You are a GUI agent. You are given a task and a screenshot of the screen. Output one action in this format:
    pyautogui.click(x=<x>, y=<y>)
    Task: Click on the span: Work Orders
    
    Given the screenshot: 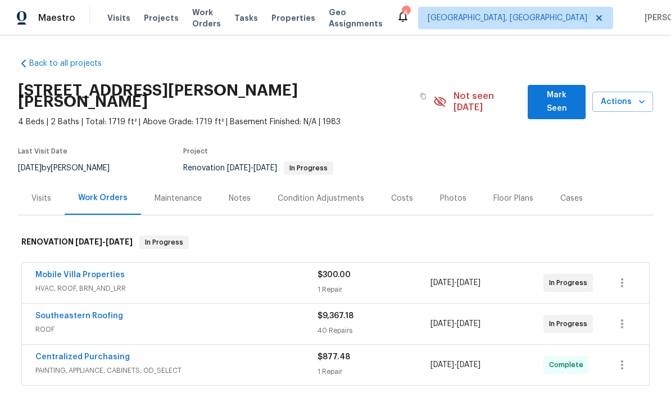 What is the action you would take?
    pyautogui.click(x=206, y=18)
    